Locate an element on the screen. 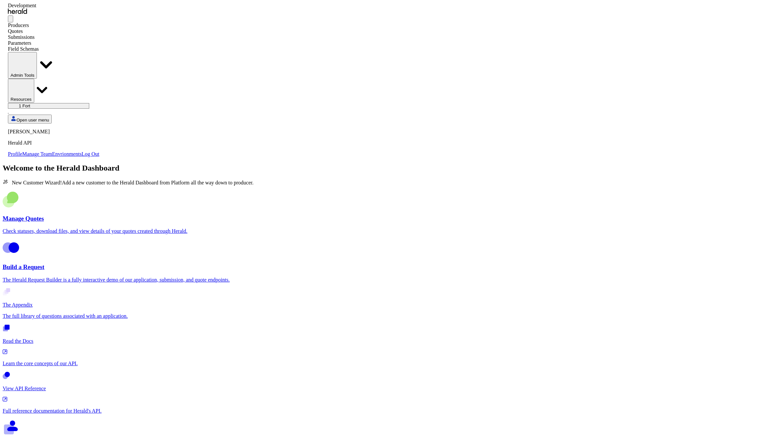  button: Resources dropdown menu is located at coordinates (21, 91).